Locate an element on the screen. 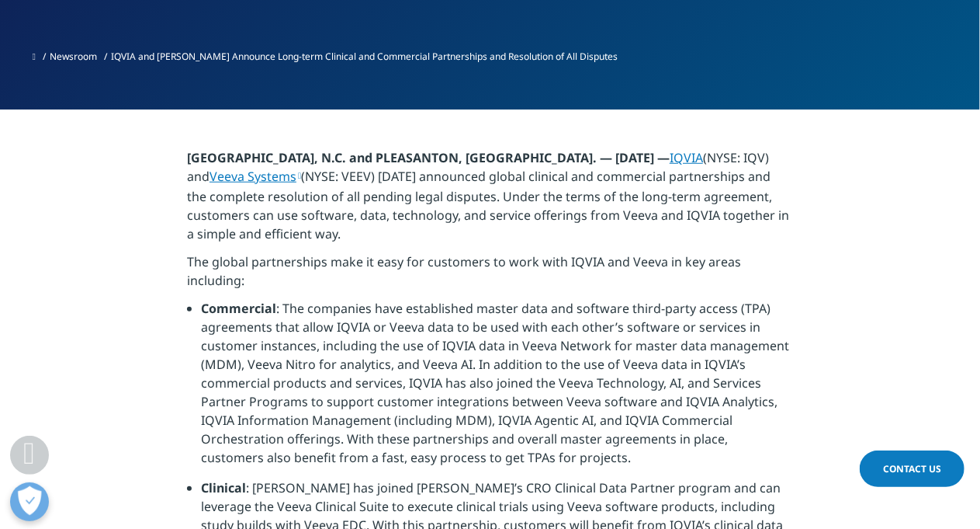 The image size is (980, 529). span: Contact Us is located at coordinates (912, 468).